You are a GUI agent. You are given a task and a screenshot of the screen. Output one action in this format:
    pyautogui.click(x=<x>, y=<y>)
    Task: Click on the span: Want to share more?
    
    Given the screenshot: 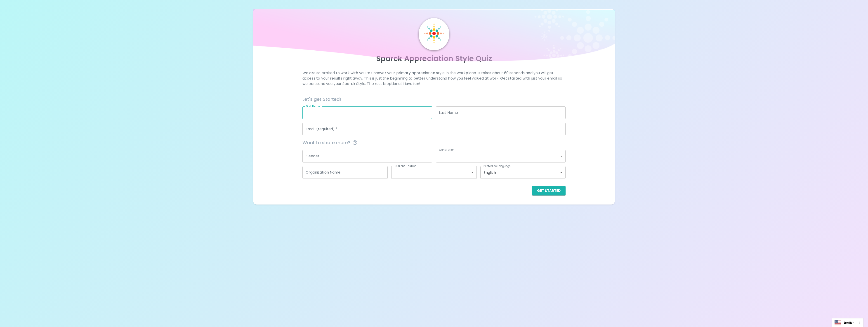 What is the action you would take?
    pyautogui.click(x=434, y=143)
    